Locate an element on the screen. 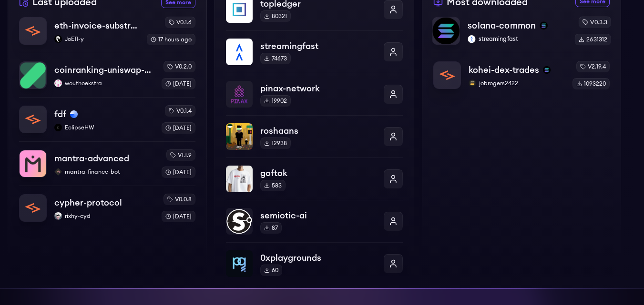 The image size is (644, 305). div: v2.19.4 is located at coordinates (593, 67).